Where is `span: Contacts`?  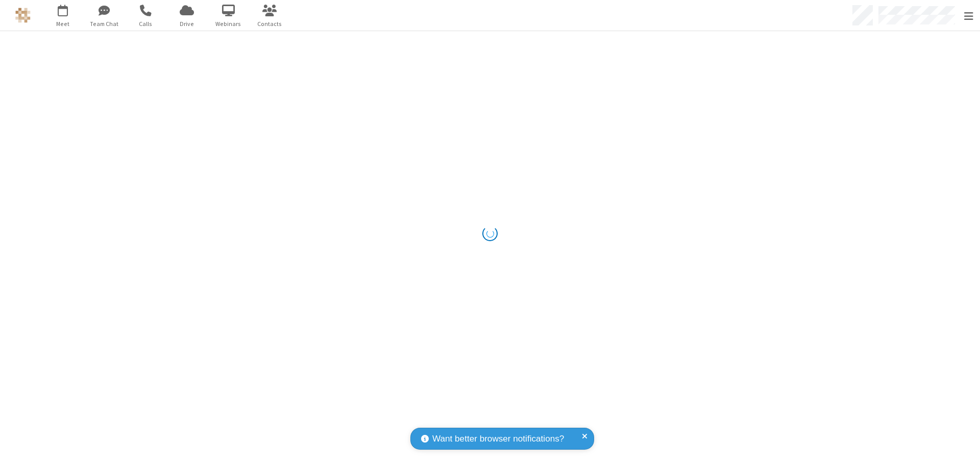 span: Contacts is located at coordinates (269, 24).